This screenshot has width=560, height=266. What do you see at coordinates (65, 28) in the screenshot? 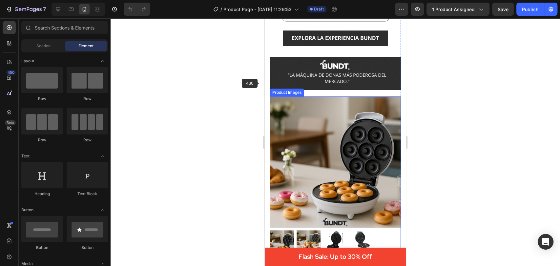
I see `input: Search Sections & Elements` at bounding box center [65, 28].